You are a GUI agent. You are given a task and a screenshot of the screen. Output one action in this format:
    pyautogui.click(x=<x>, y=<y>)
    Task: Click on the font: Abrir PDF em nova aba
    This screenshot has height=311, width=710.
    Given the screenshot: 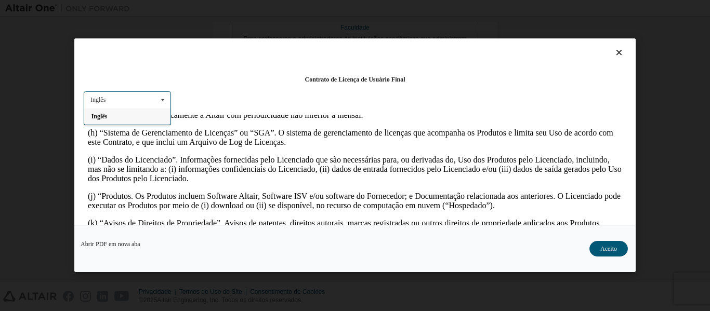 What is the action you would take?
    pyautogui.click(x=110, y=245)
    